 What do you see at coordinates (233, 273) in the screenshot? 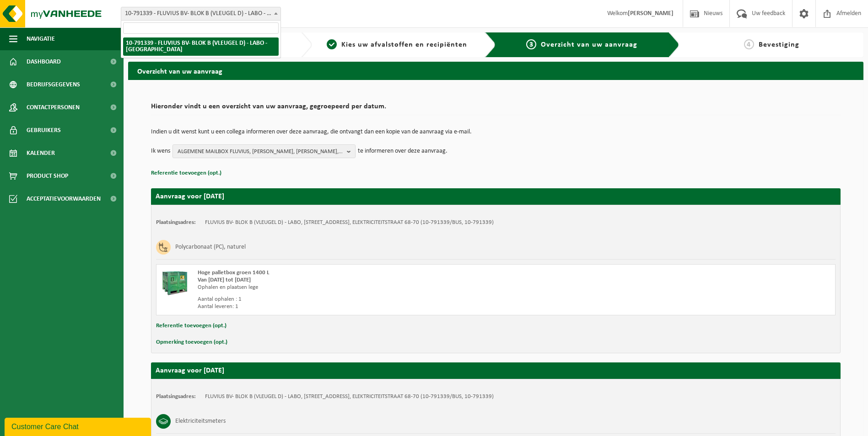
I see `span: Hoge palletbox groen 1400 L` at bounding box center [233, 273].